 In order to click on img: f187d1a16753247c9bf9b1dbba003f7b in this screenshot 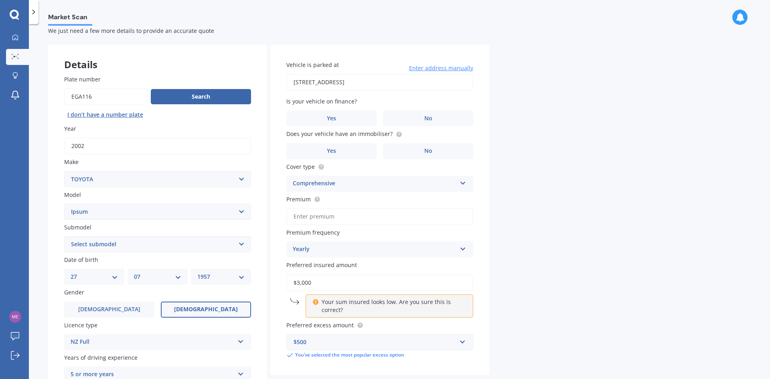, I will do `click(15, 317)`.